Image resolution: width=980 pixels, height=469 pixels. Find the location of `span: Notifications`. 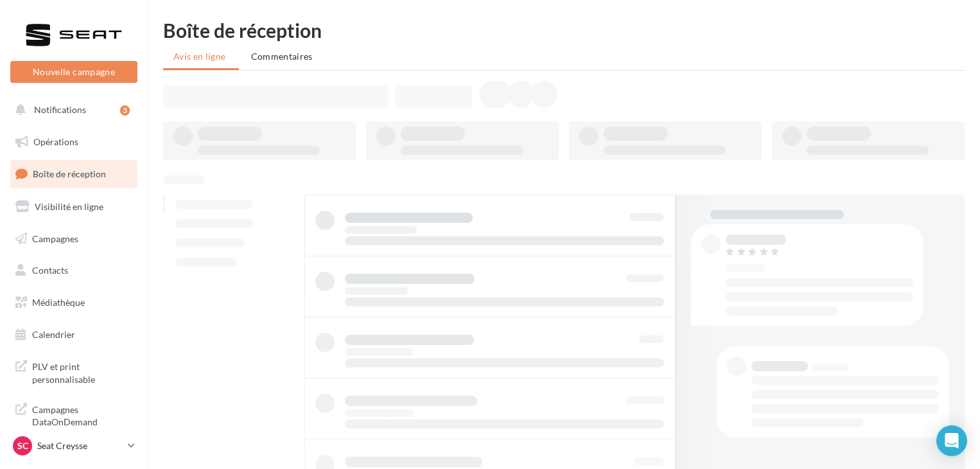

span: Notifications is located at coordinates (60, 109).